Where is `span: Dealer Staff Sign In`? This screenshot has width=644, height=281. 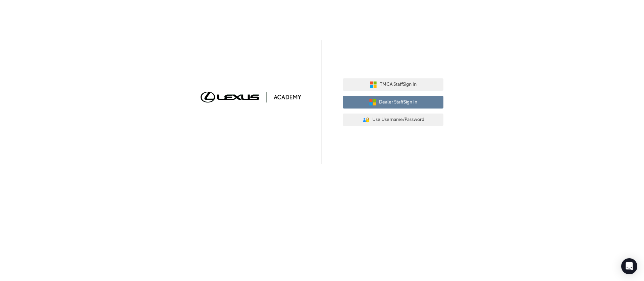 span: Dealer Staff Sign In is located at coordinates (398, 102).